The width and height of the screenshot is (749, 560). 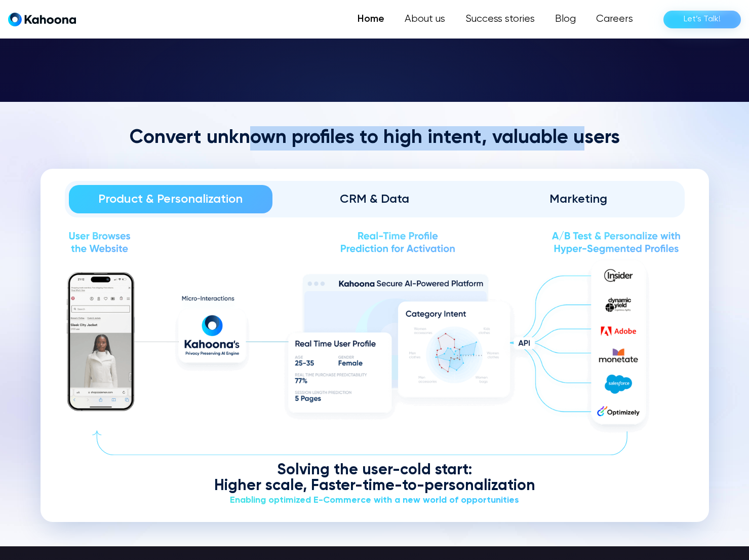 I want to click on a: Let’s Talk!, so click(x=702, y=19).